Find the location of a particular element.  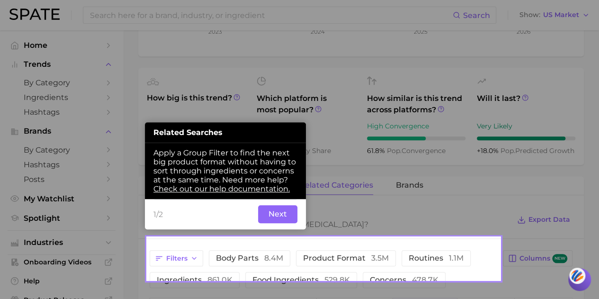

span: 861.0k is located at coordinates (220, 279).